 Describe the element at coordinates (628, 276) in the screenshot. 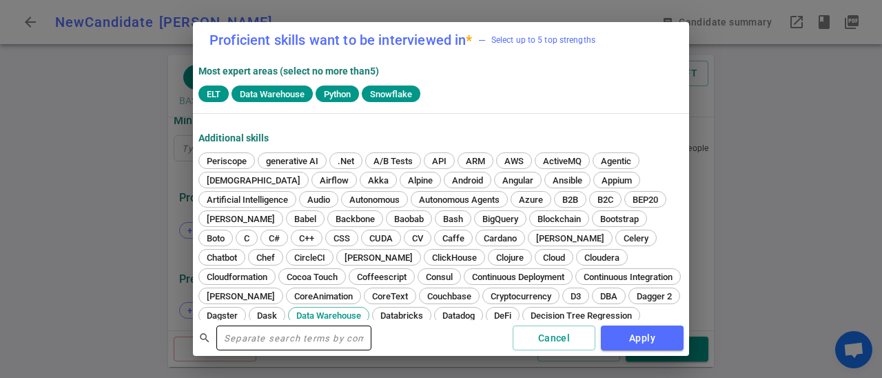

I see `span: Continuous Integration` at that location.